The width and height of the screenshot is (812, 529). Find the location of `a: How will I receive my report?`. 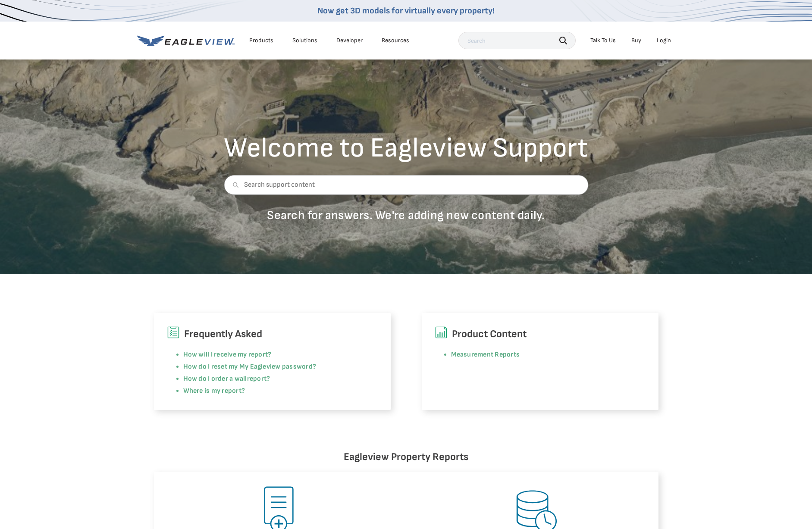

a: How will I receive my report? is located at coordinates (227, 354).